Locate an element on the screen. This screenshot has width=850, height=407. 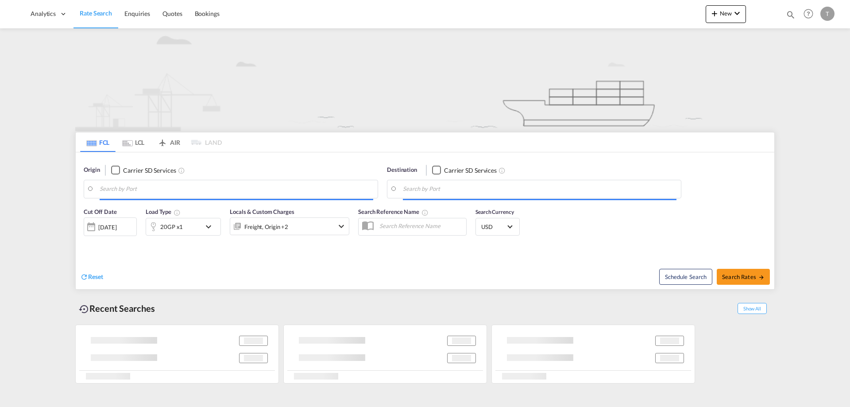
md-tab-item: LCL is located at coordinates (133, 142).